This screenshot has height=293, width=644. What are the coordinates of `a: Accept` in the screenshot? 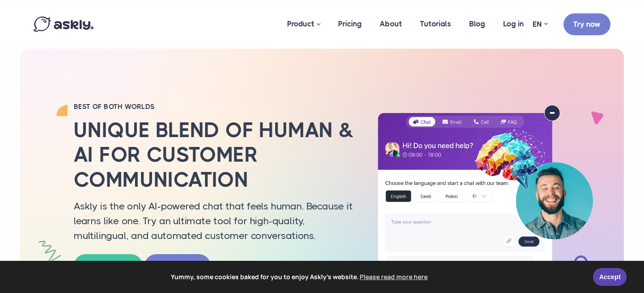 It's located at (609, 277).